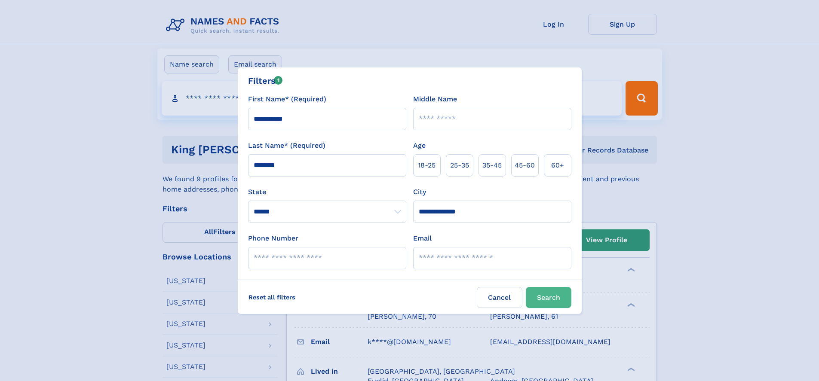 This screenshot has height=381, width=819. I want to click on label: Middle Name, so click(435, 99).